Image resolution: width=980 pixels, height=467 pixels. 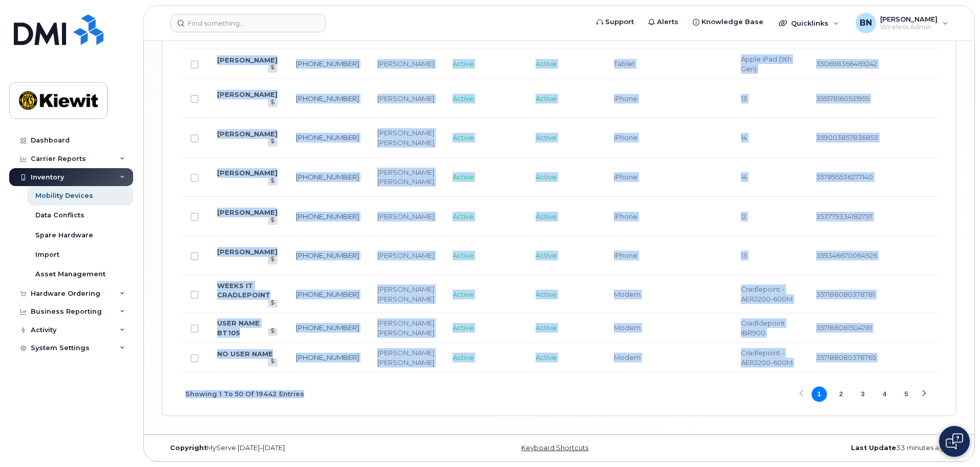 What do you see at coordinates (668, 22) in the screenshot?
I see `span: Alerts` at bounding box center [668, 22].